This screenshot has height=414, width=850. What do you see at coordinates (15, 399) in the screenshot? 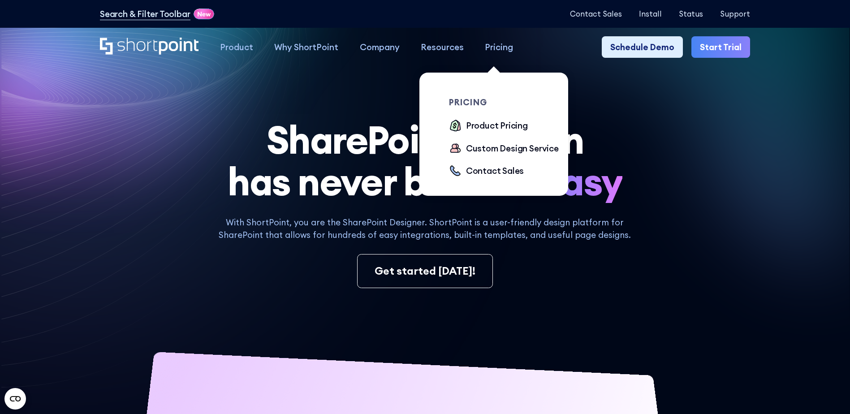
I see `button: Open CMP widget` at bounding box center [15, 399].